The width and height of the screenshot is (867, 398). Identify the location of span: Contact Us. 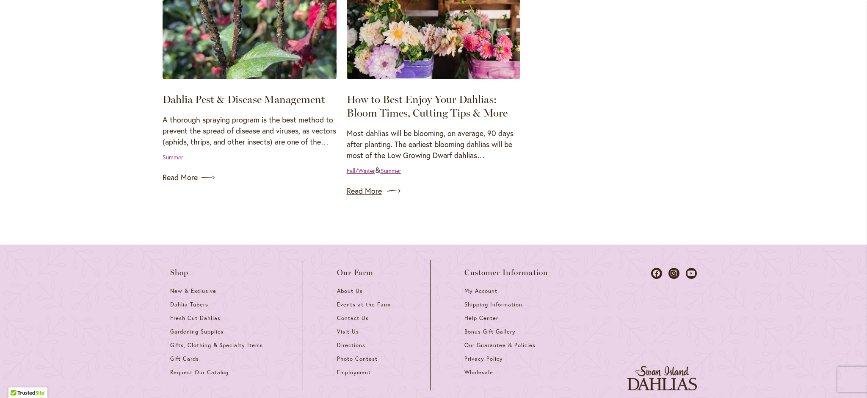
(353, 318).